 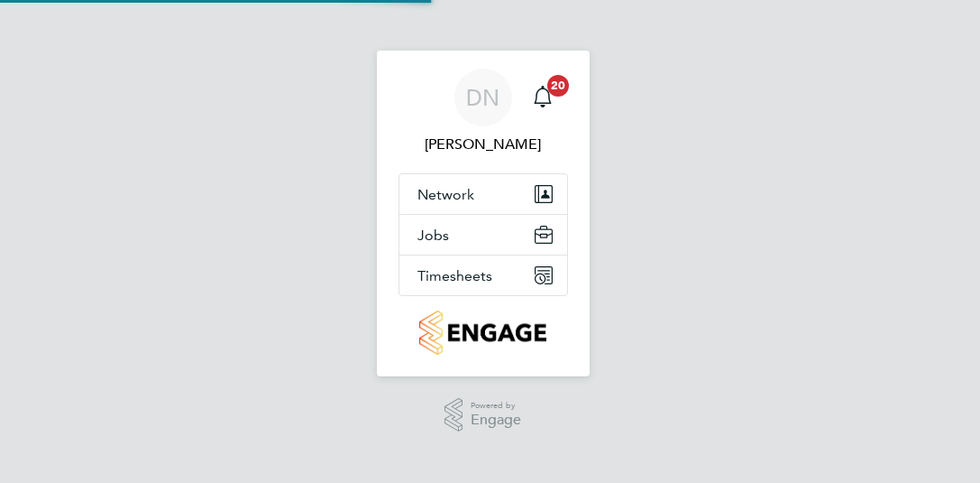 What do you see at coordinates (484, 275) in the screenshot?
I see `button: Timesheets` at bounding box center [484, 275].